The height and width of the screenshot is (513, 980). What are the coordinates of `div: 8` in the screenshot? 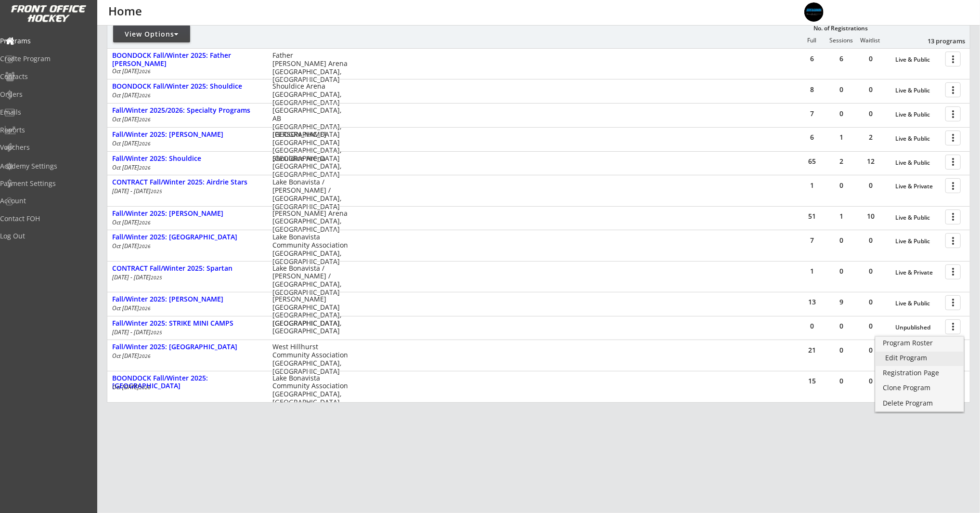 It's located at (812, 89).